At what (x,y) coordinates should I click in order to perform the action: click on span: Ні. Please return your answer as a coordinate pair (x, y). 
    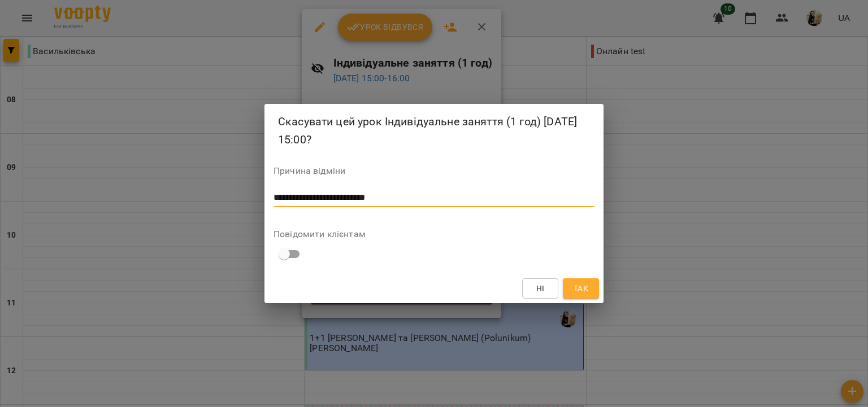
    Looking at the image, I should click on (540, 289).